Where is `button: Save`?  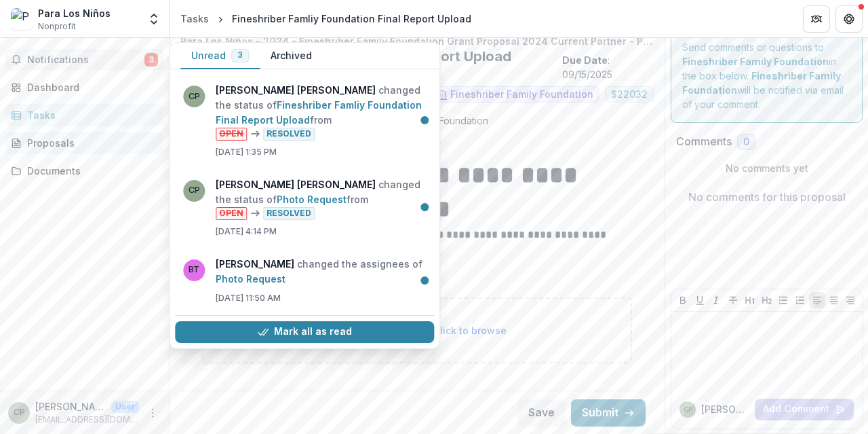 button: Save is located at coordinates (541, 413).